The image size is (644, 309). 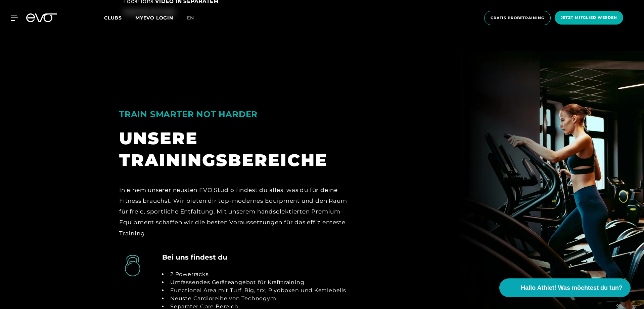 What do you see at coordinates (257, 275) in the screenshot?
I see `li: 2 Powerracks` at bounding box center [257, 275].